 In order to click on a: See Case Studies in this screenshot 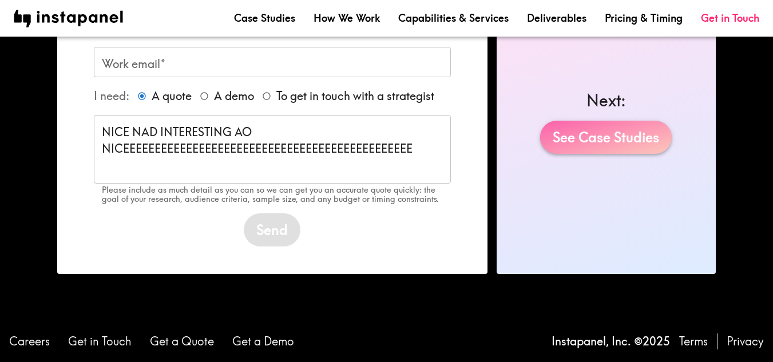, I will do `click(606, 137)`.